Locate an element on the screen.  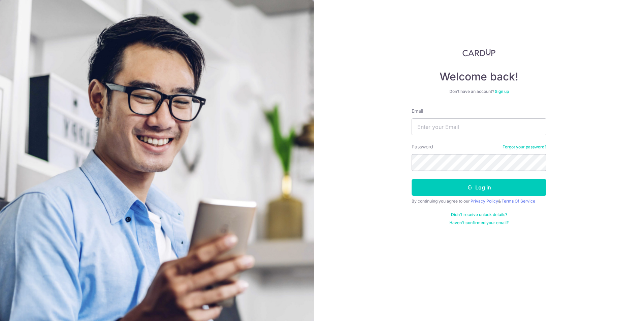
a: Terms Of Service is located at coordinates (518, 201).